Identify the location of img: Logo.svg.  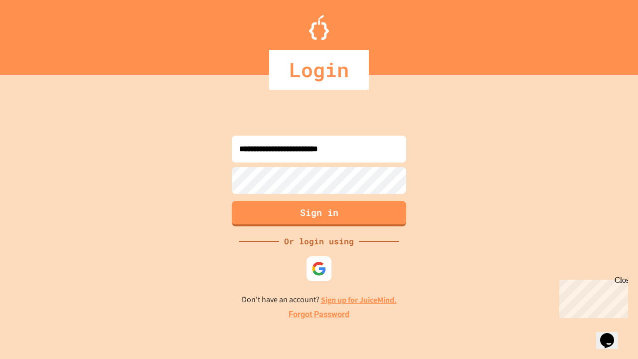
(319, 27).